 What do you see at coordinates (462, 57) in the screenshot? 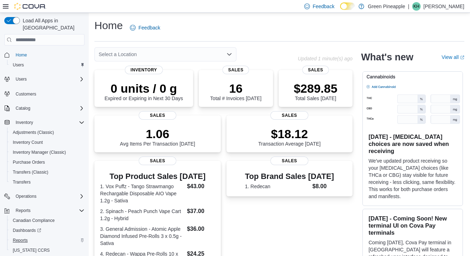
I see `svg: External link` at bounding box center [462, 57].